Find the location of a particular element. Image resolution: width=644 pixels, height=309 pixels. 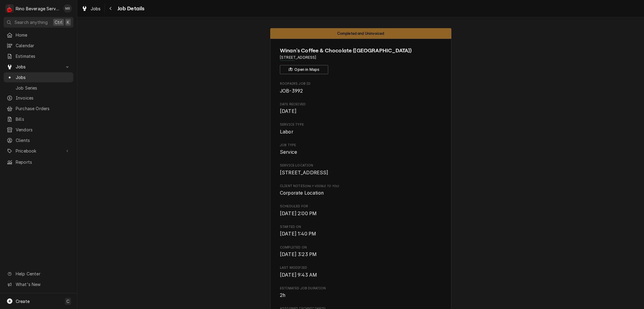

span: Job Details is located at coordinates (130, 9).